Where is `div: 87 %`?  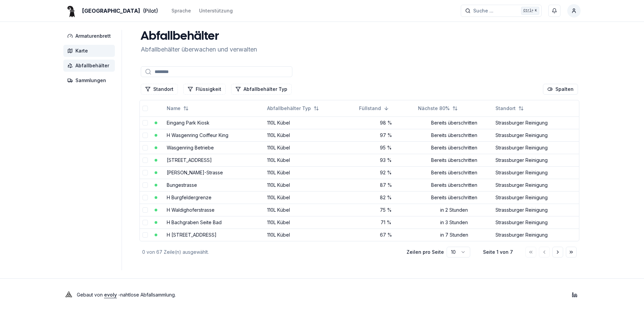 div: 87 % is located at coordinates (386, 185).